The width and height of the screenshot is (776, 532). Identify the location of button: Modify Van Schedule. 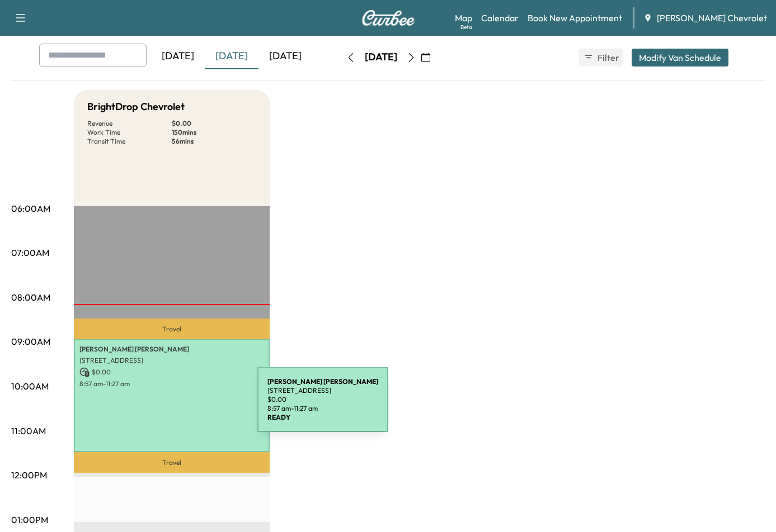
(679, 57).